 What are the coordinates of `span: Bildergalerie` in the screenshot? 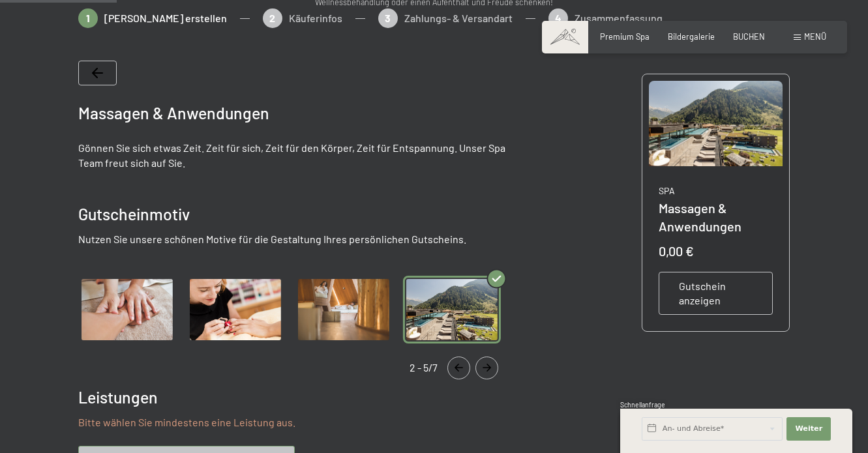 It's located at (691, 36).